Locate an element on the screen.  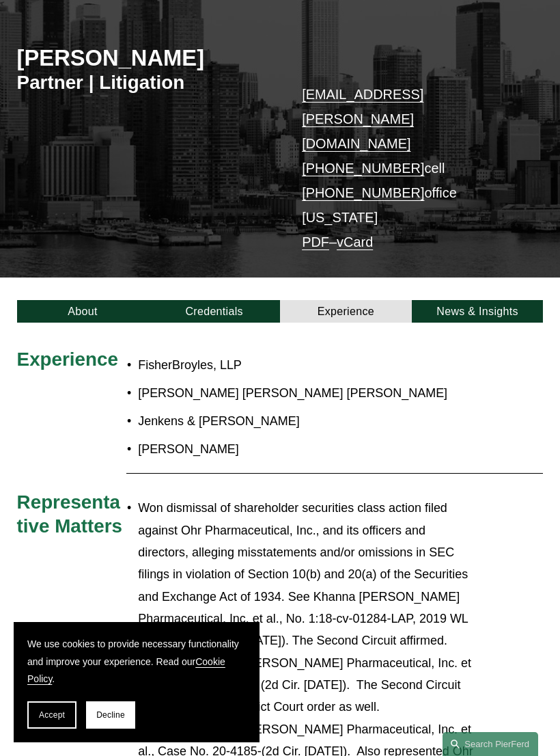
p: We use cookies to provide necessary functionality and improve your experience. Read our . is located at coordinates (137, 661).